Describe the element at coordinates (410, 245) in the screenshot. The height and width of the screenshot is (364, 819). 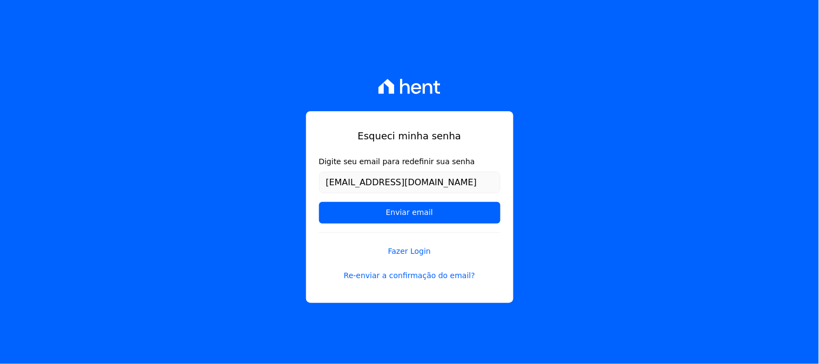
I see `a: Fazer Login` at that location.